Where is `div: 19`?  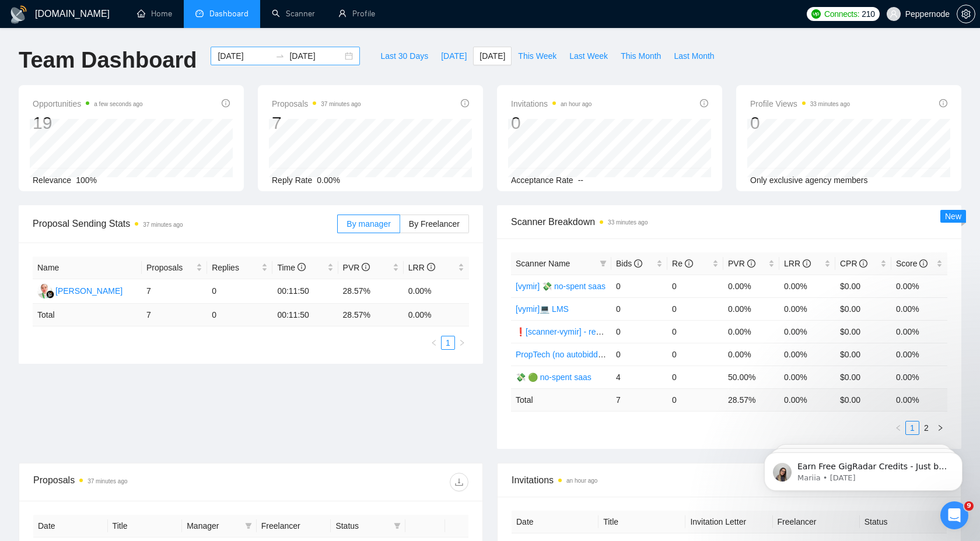
div: 19 is located at coordinates (87, 123).